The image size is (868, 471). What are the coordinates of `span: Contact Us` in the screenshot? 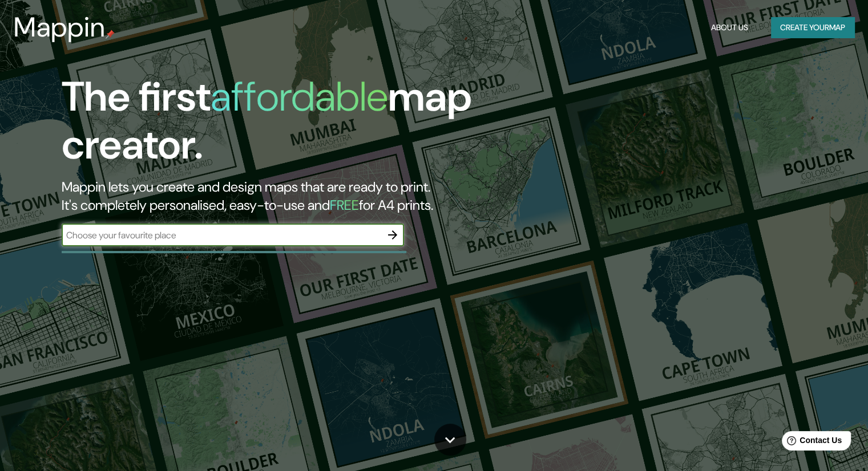 It's located at (54, 14).